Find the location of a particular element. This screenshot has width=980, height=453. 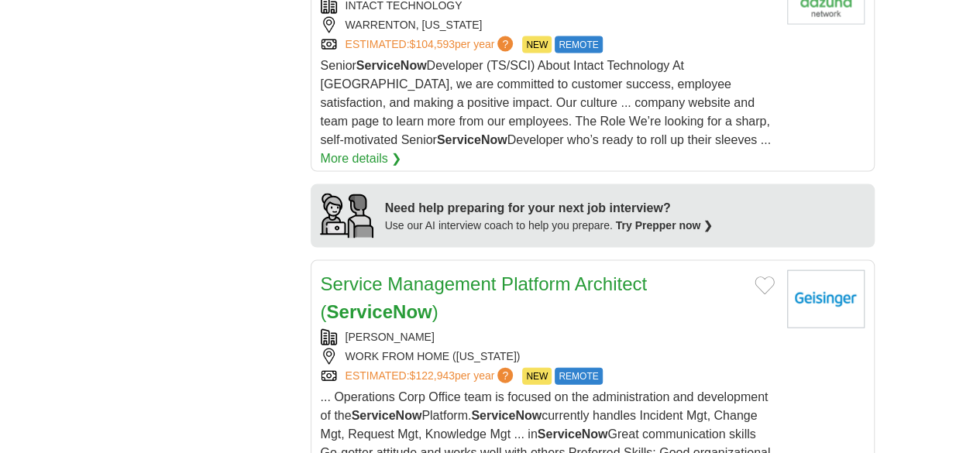

a: Service Management Platform Architect (ServiceNow) is located at coordinates (484, 298).